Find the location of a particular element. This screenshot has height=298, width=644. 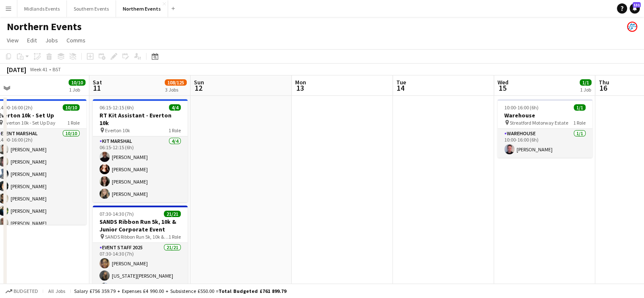

div: Salary £756 359.79 + Expenses £4 990.00 + Subsistence £550.00 = is located at coordinates (180, 290).